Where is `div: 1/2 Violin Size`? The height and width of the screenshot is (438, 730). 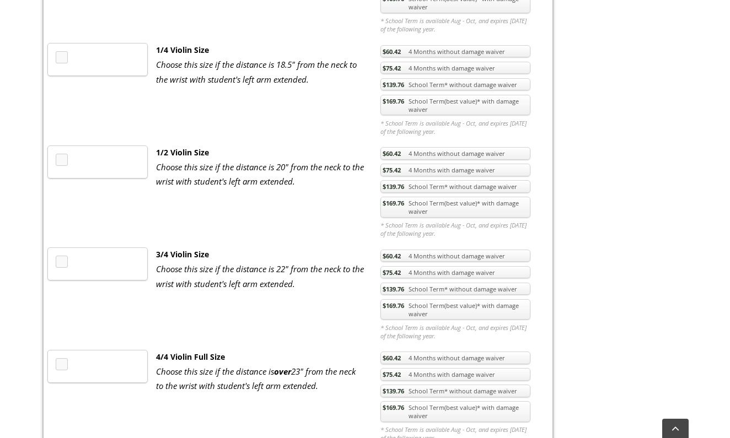
div: 1/2 Violin Size is located at coordinates (260, 153).